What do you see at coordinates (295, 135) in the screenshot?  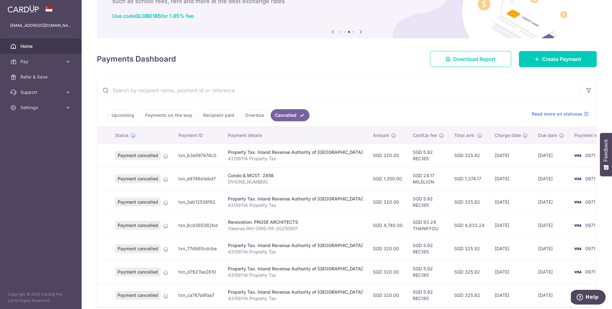 I see `th: Payment details` at bounding box center [295, 135].